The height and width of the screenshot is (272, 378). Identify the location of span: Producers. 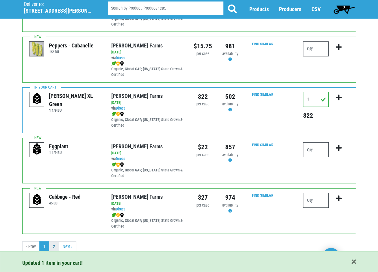
(290, 9).